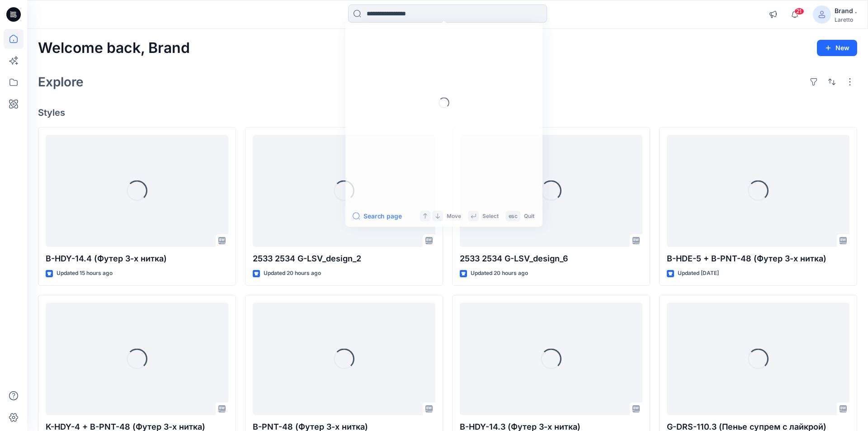 Image resolution: width=868 pixels, height=431 pixels. I want to click on span: 21, so click(799, 11).